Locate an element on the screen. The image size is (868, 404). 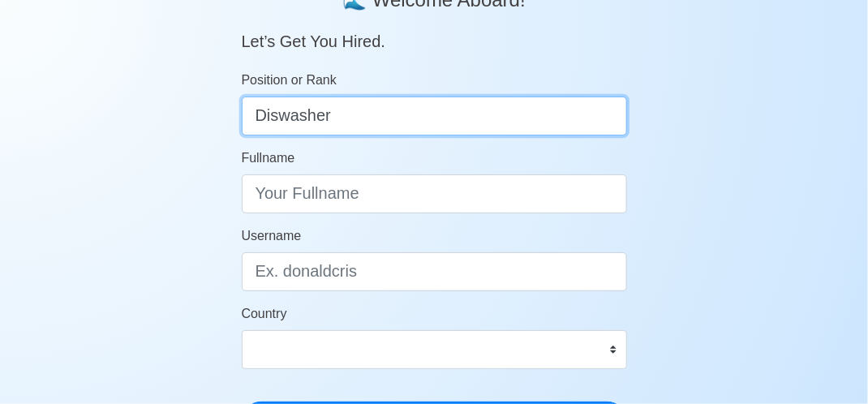
label: Country is located at coordinates (264, 314).